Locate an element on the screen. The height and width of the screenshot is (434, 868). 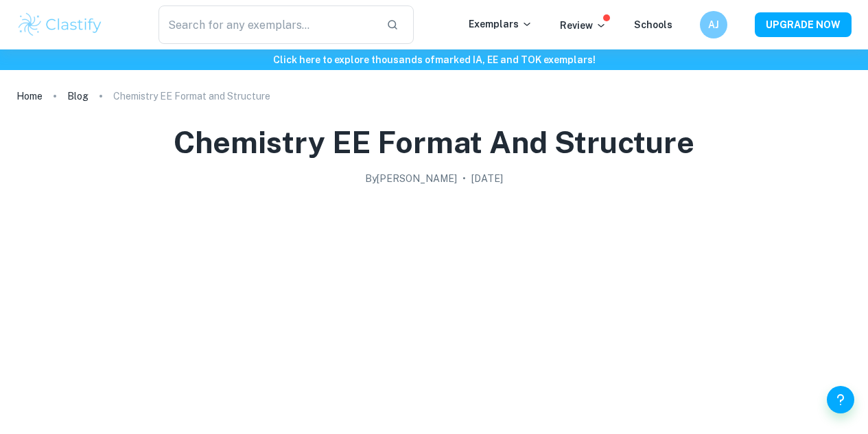
a: Home is located at coordinates (29, 96).